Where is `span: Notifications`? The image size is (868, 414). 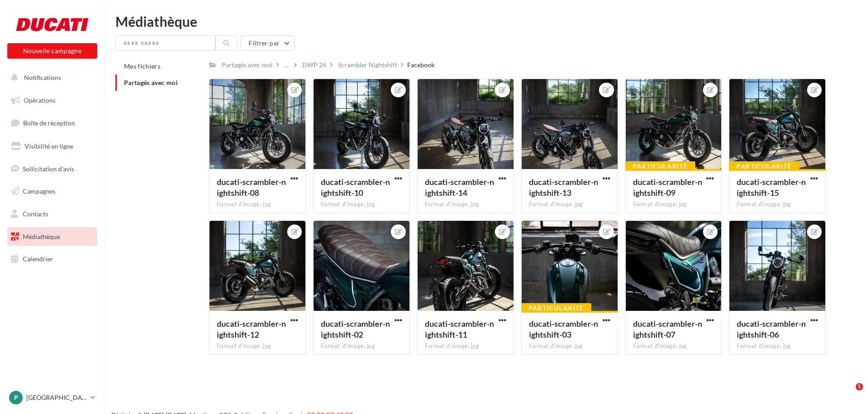 span: Notifications is located at coordinates (42, 77).